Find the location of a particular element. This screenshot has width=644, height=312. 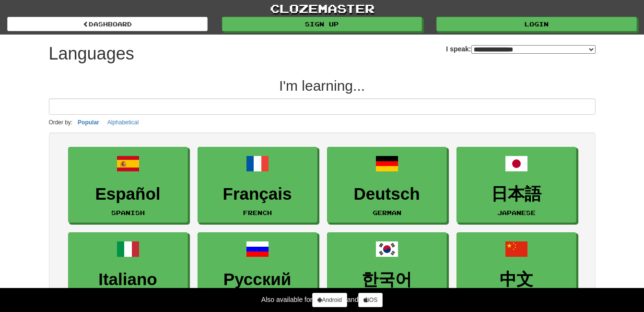

button: Popular is located at coordinates (88, 122).